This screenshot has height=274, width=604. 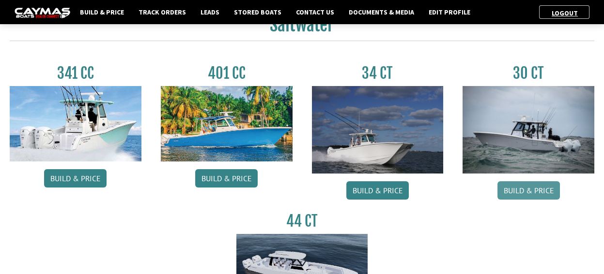 I want to click on a: Track Orders, so click(x=162, y=12).